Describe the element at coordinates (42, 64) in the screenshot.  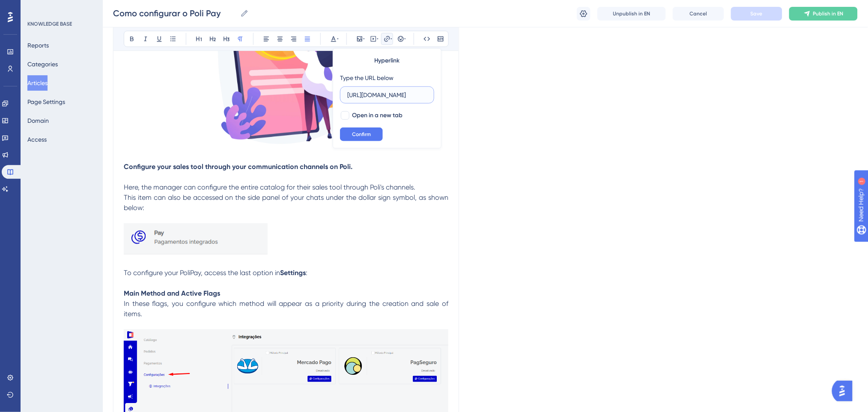
I see `button: Categories` at that location.